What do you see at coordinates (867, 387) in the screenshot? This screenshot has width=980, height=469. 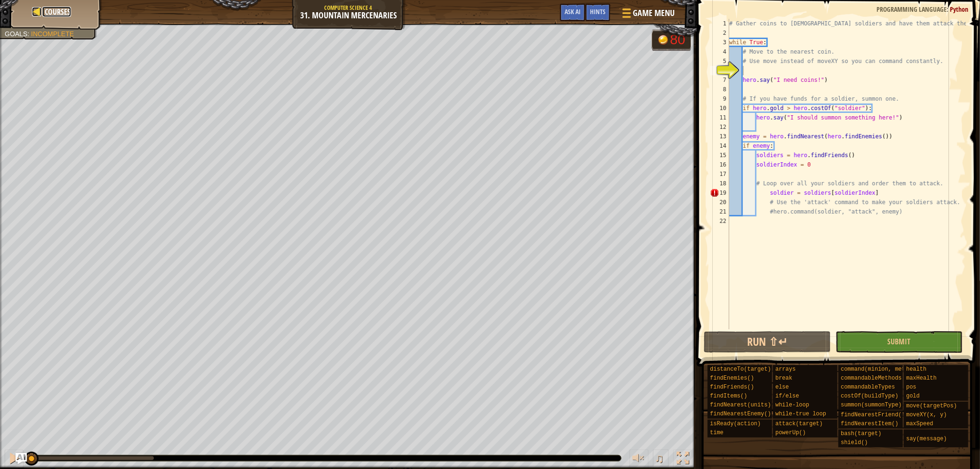 I see `span: commandableTypes` at bounding box center [867, 387].